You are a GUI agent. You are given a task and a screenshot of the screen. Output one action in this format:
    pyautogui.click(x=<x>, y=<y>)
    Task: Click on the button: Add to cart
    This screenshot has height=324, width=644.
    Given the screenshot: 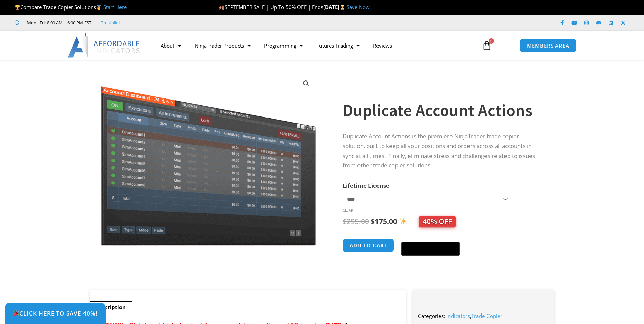 What is the action you would take?
    pyautogui.click(x=368, y=245)
    